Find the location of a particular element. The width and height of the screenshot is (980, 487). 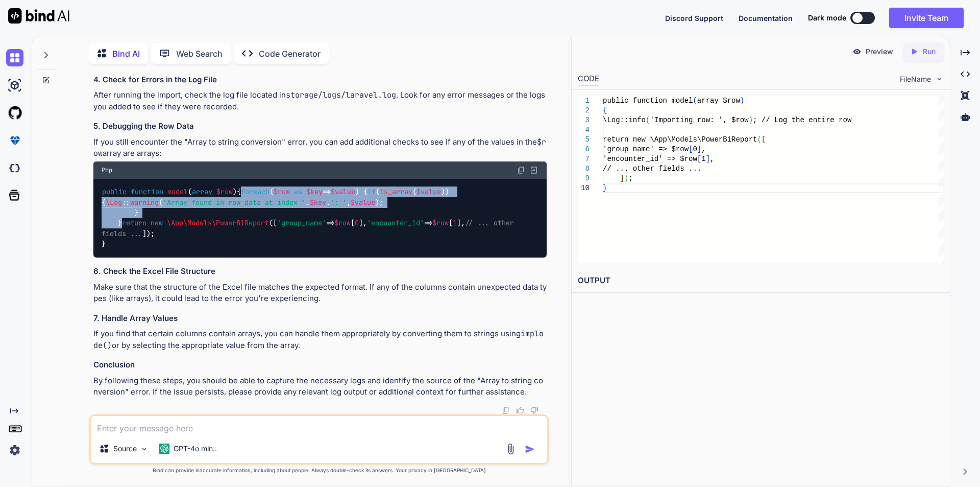

p: If you still encounter the "Array to string conversion" error, you can add additional checks to s... is located at coordinates (320, 148).